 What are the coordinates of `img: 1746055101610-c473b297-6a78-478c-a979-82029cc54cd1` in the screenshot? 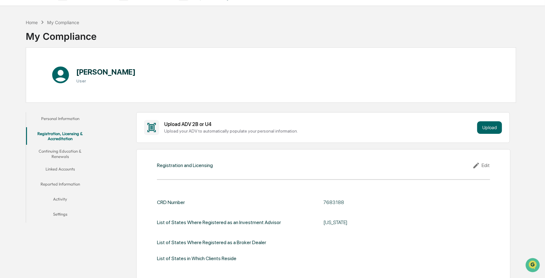 It's located at (12, 54).